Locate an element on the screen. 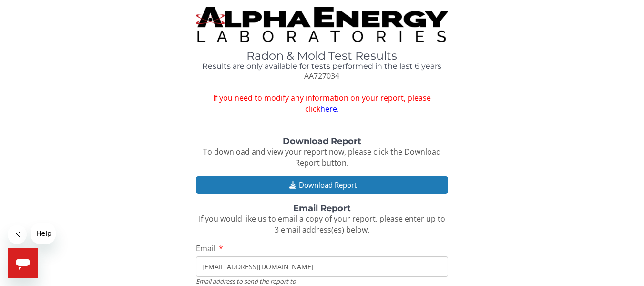 This screenshot has height=286, width=644. strong: Email Report is located at coordinates (322, 208).